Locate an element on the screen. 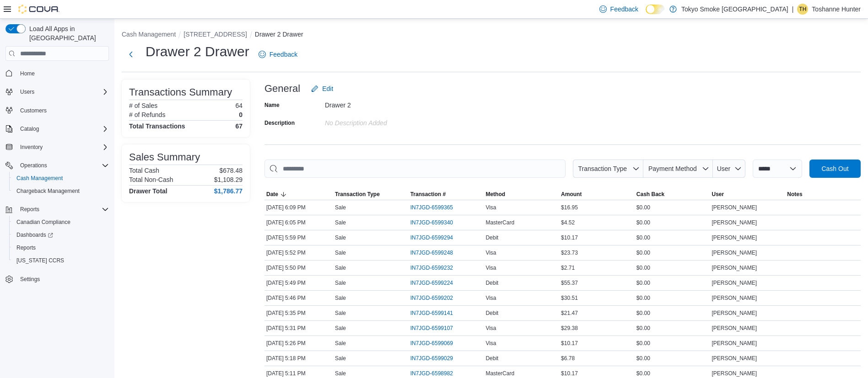  span: Catalog is located at coordinates (29, 129).